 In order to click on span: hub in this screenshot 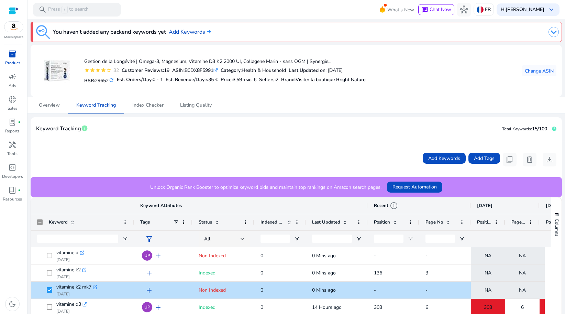, I will do `click(464, 10)`.